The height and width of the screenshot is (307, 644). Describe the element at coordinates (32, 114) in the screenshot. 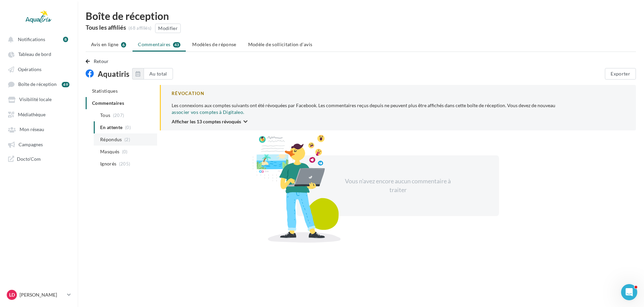

I see `span: Médiathèque` at that location.